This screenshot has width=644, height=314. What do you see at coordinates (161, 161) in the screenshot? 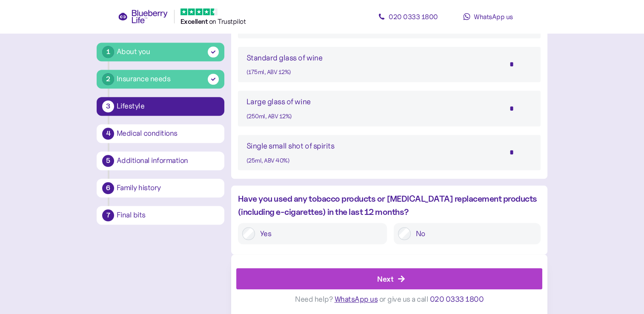
I see `button: 5Additional information` at bounding box center [161, 161].